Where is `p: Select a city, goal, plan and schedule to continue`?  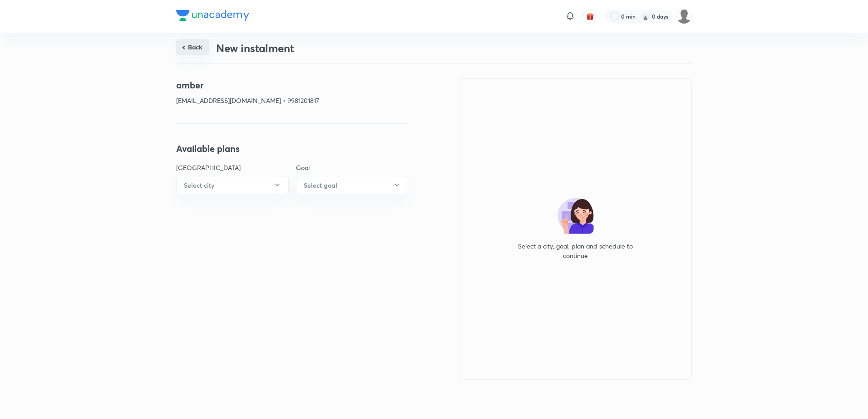 p: Select a city, goal, plan and schedule to continue is located at coordinates (576, 251).